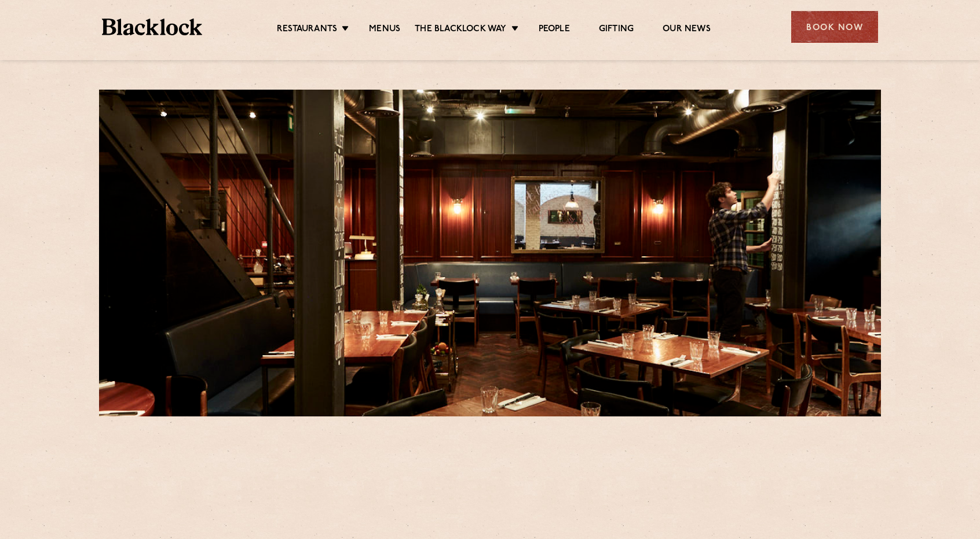  What do you see at coordinates (834, 27) in the screenshot?
I see `div: Book Now` at bounding box center [834, 27].